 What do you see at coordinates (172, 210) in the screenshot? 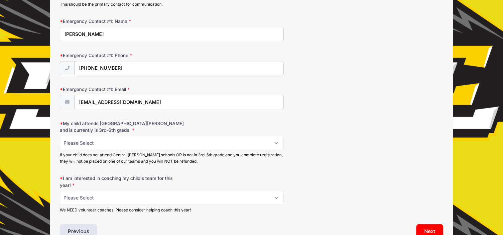
I see `div: We NEED volunteer coaches! Please consider helping coach this year!` at bounding box center [172, 210].